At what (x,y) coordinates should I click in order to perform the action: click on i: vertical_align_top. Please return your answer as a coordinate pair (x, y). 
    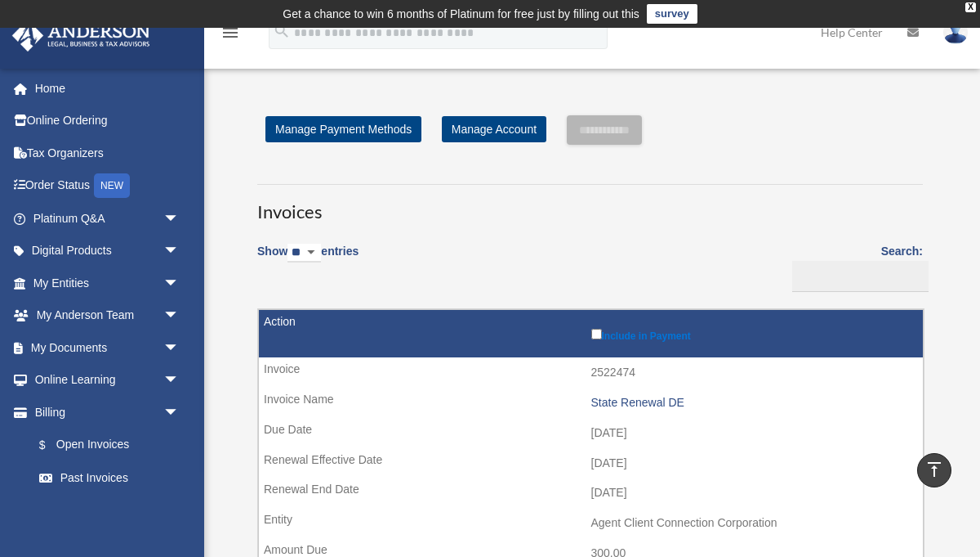
    Looking at the image, I should click on (935, 469).